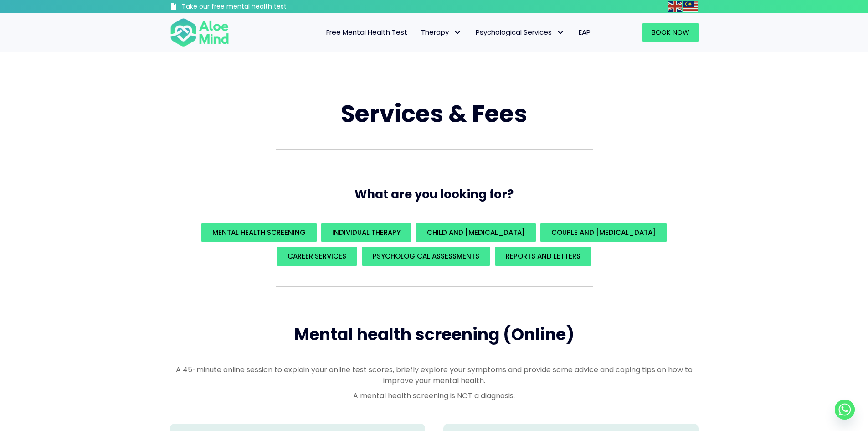 This screenshot has height=431, width=868. I want to click on span: Psychological Services, so click(520, 32).